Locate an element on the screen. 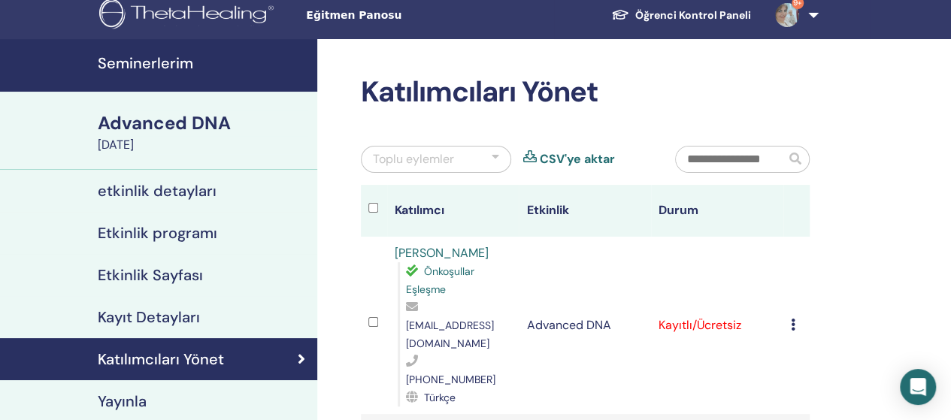 The width and height of the screenshot is (951, 420). img: graduation-cap-white.svg is located at coordinates (620, 14).